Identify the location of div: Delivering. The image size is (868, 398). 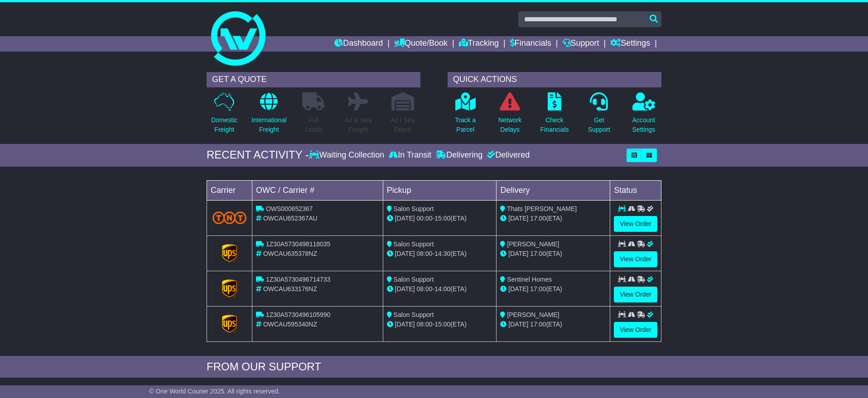
(459, 156).